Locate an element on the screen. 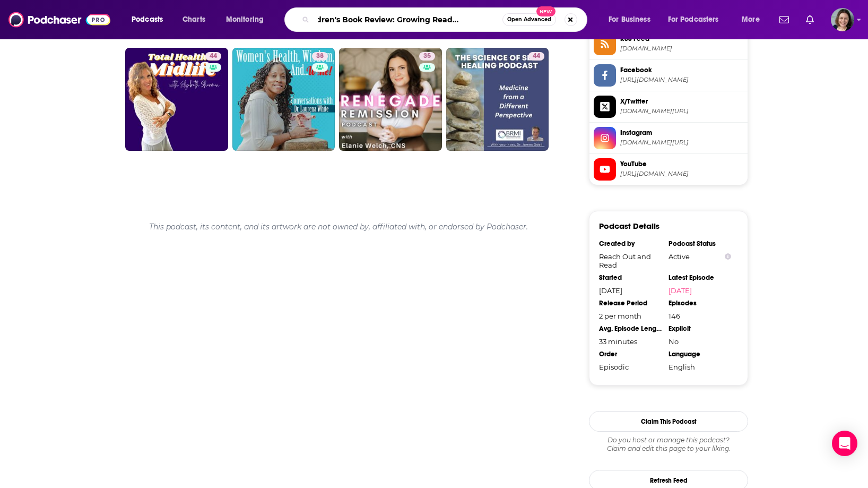  span: Instagram is located at coordinates (681, 132).